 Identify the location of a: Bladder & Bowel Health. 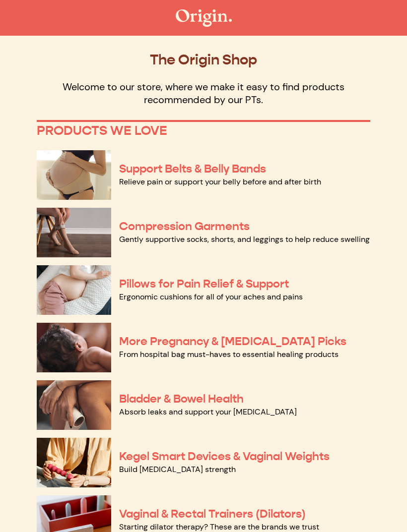
(181, 399).